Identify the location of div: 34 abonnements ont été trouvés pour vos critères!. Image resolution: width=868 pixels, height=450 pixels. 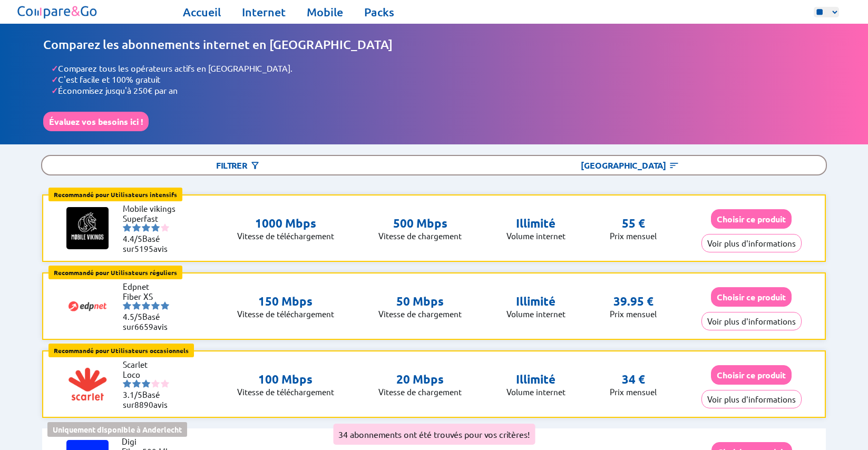
(434, 434).